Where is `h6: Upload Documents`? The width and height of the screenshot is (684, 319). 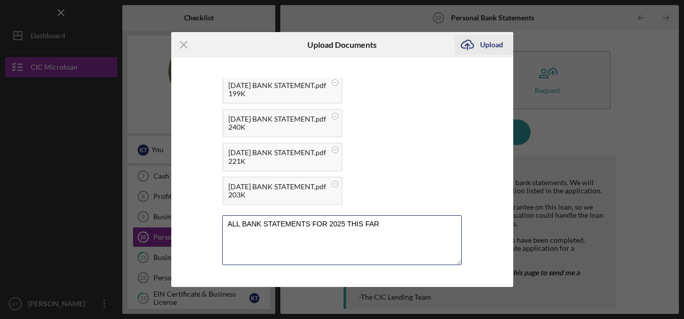
h6: Upload Documents is located at coordinates (342, 45).